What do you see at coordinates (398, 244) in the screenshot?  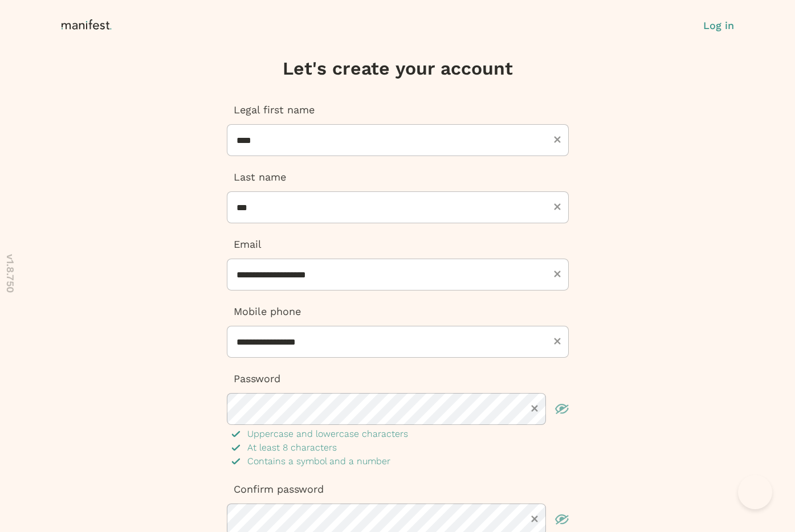 I see `p: Email` at bounding box center [398, 244].